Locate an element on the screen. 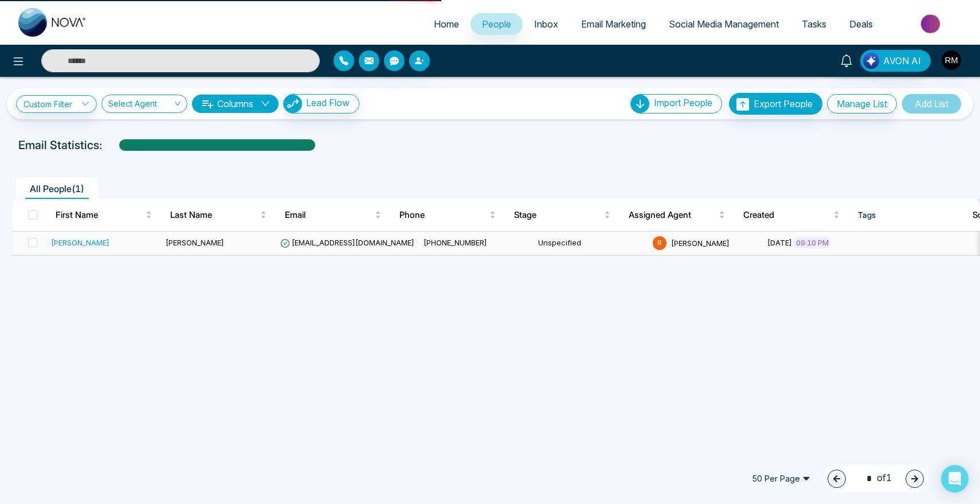 Image resolution: width=980 pixels, height=504 pixels. span: 50 Per Page is located at coordinates (781, 479).